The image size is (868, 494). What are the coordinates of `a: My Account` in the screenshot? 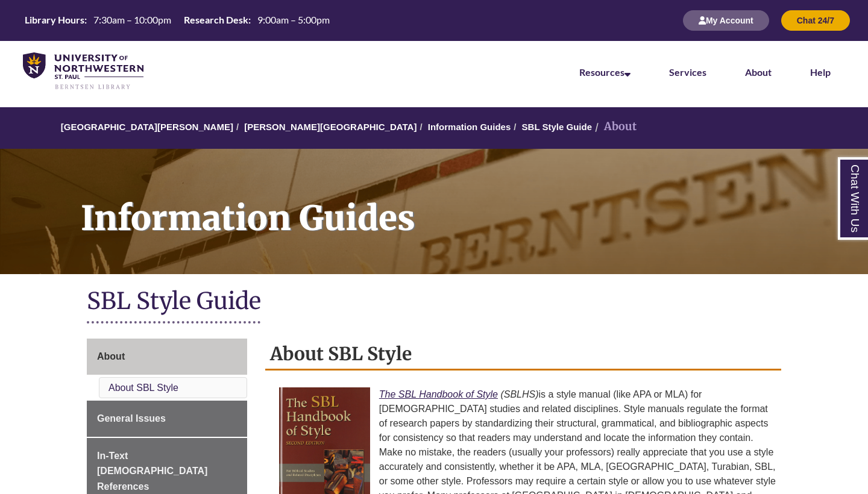 It's located at (725, 20).